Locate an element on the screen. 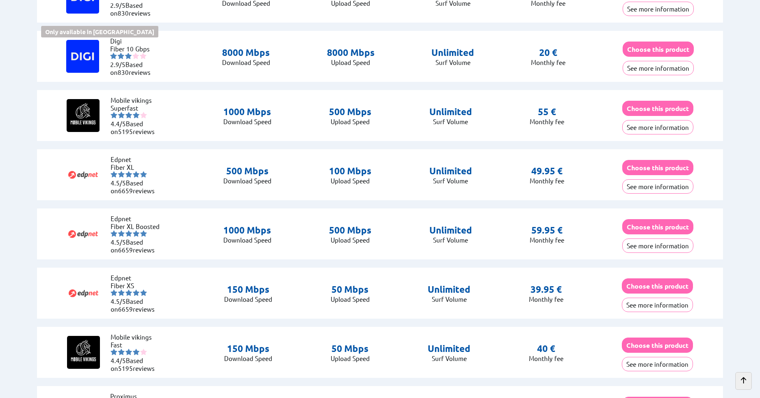  span: 4.5/5 is located at coordinates (118, 301).